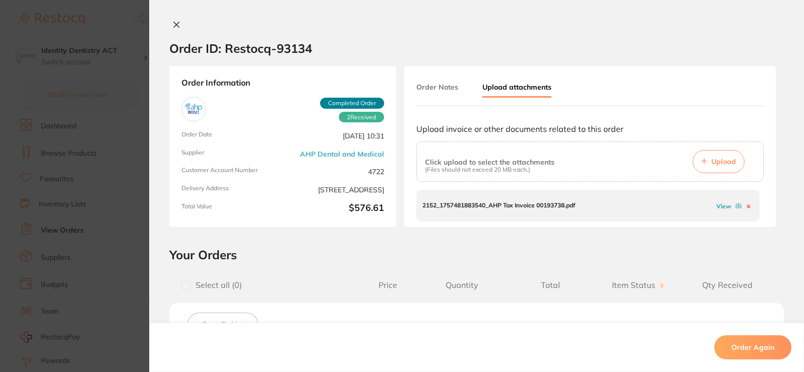 Image resolution: width=804 pixels, height=372 pixels. Describe the element at coordinates (589, 129) in the screenshot. I see `p: Upload invoice or other documents related to this order` at that location.